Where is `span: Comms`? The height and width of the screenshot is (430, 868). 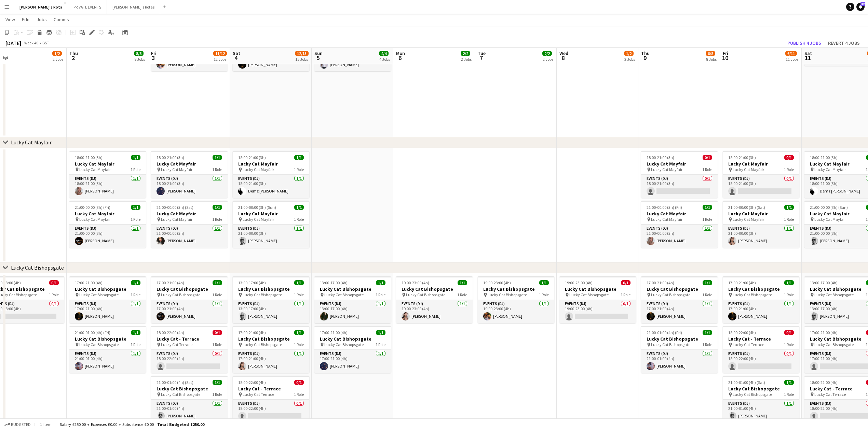 span: Comms is located at coordinates (61, 19).